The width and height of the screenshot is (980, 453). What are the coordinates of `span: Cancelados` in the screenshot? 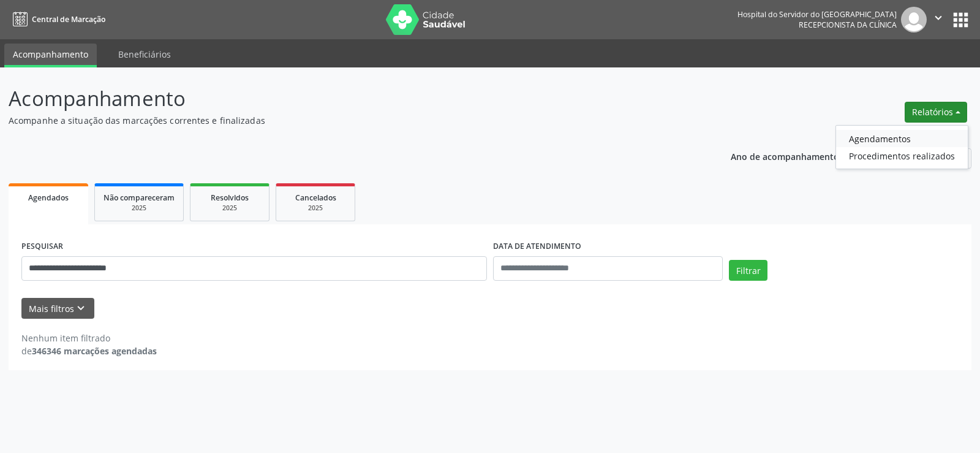 It's located at (316, 198).